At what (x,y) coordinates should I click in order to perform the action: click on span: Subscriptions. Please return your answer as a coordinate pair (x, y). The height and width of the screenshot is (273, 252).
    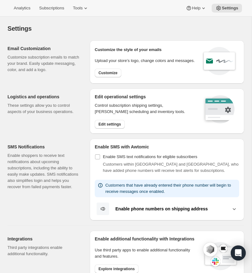
    Looking at the image, I should click on (52, 8).